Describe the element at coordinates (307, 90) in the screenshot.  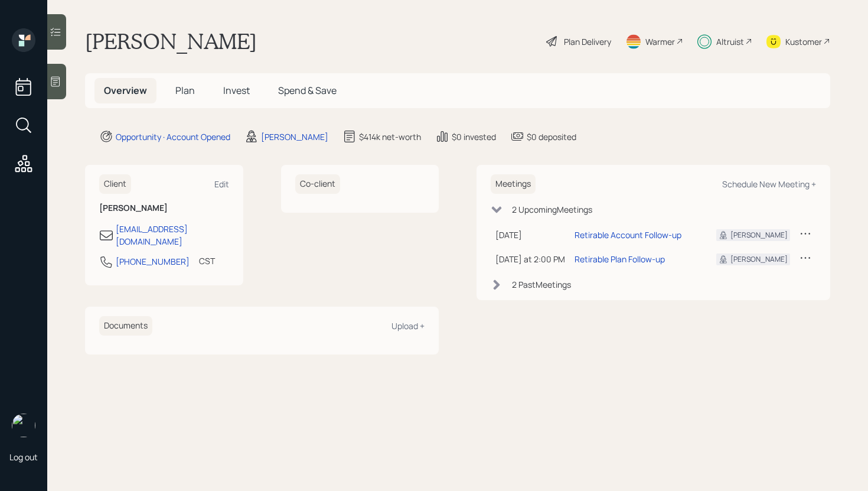
I see `span: Spend & Save` at that location.